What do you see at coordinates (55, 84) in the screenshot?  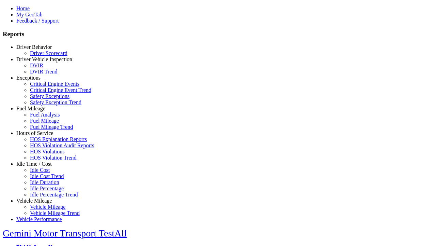 I see `a: Critical Engine Events` at bounding box center [55, 84].